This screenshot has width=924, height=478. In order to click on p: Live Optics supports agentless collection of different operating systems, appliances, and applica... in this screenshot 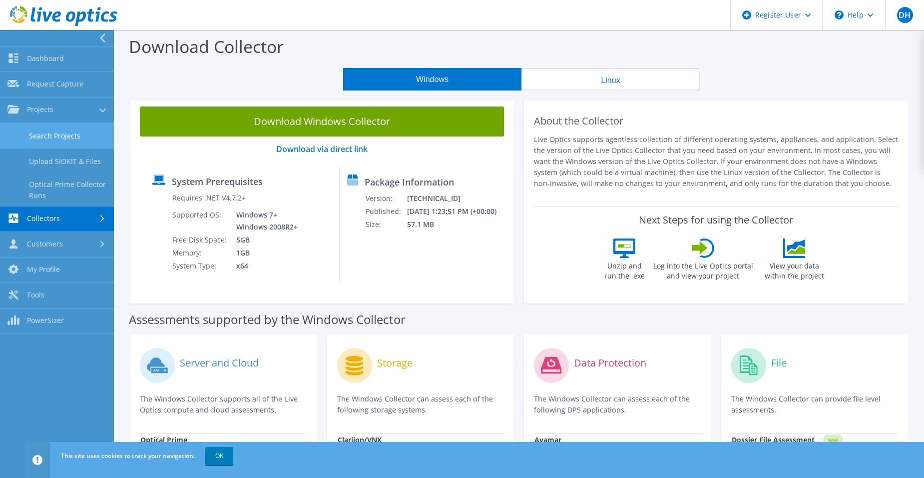, I will do `click(716, 161)`.